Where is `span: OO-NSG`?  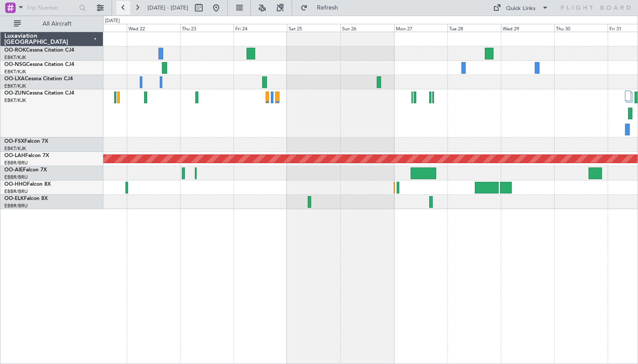 span: OO-NSG is located at coordinates (15, 65).